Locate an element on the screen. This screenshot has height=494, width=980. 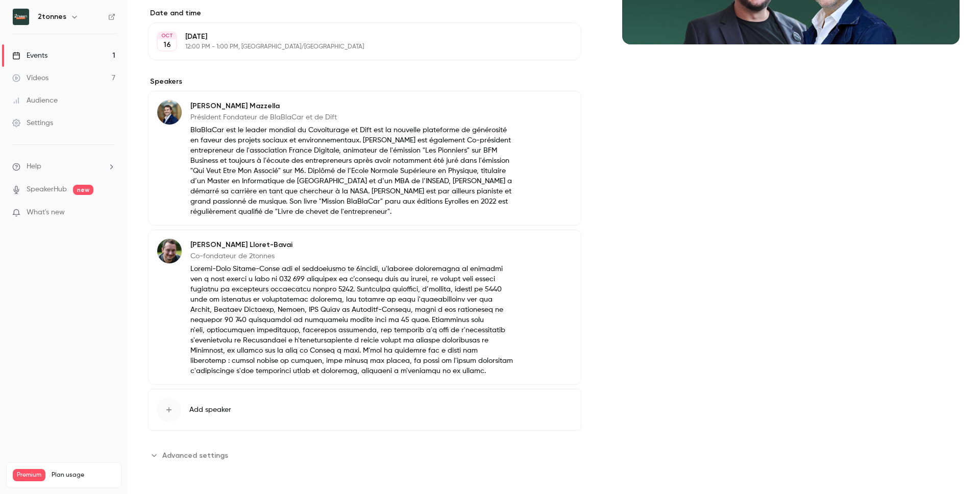
div: Videos is located at coordinates (30, 78).